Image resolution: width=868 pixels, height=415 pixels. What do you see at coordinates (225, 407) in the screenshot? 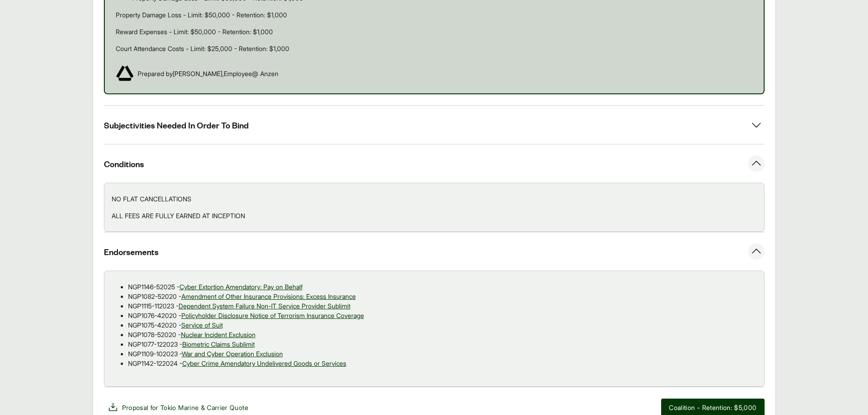
I see `span: & Carrier Quote` at bounding box center [225, 407].